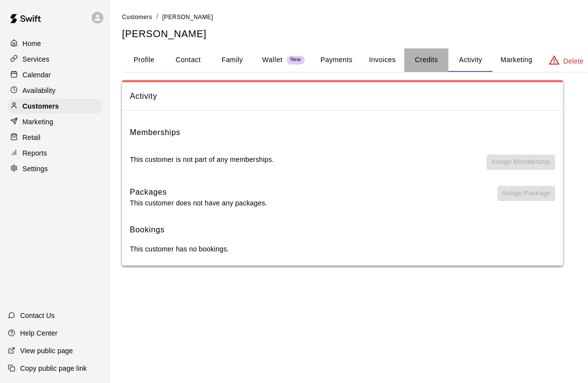 The height and width of the screenshot is (383, 588). What do you see at coordinates (516, 60) in the screenshot?
I see `button: Marketing` at bounding box center [516, 60].